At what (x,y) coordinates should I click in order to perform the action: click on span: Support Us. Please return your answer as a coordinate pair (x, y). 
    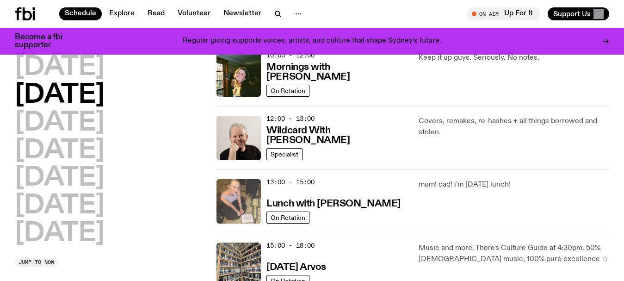
    Looking at the image, I should click on (572, 14).